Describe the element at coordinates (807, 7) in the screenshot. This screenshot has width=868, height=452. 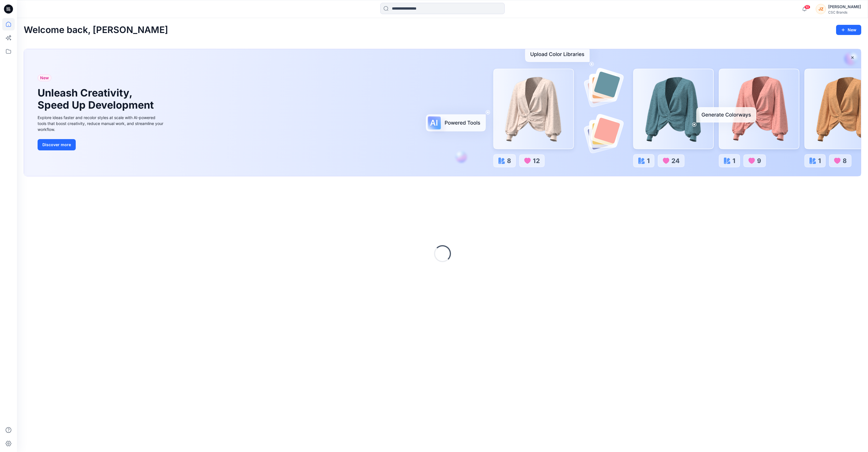
I see `span: 10` at that location.